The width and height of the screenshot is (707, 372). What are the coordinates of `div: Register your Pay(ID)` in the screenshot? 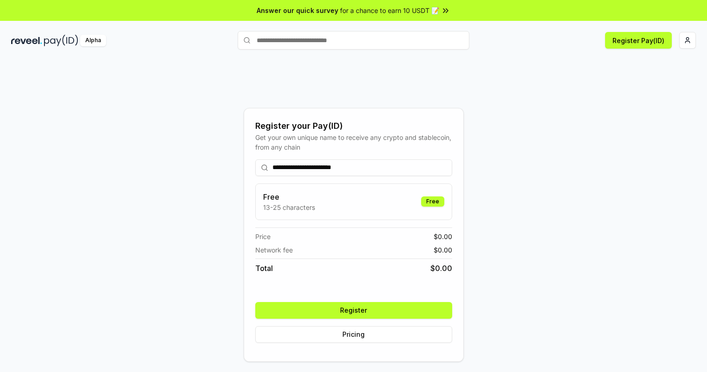 It's located at (354, 126).